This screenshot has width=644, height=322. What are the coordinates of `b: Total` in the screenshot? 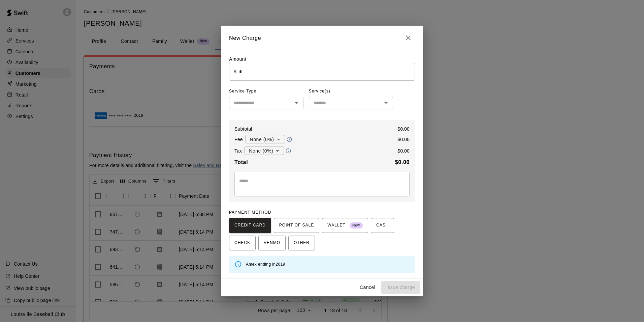 It's located at (241, 162).